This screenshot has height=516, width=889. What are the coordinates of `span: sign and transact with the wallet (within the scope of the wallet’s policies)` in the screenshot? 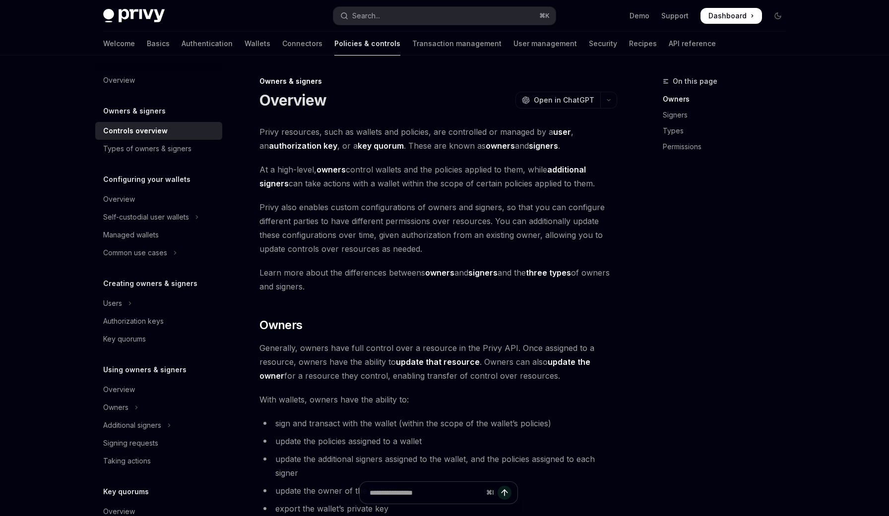 It's located at (413, 423).